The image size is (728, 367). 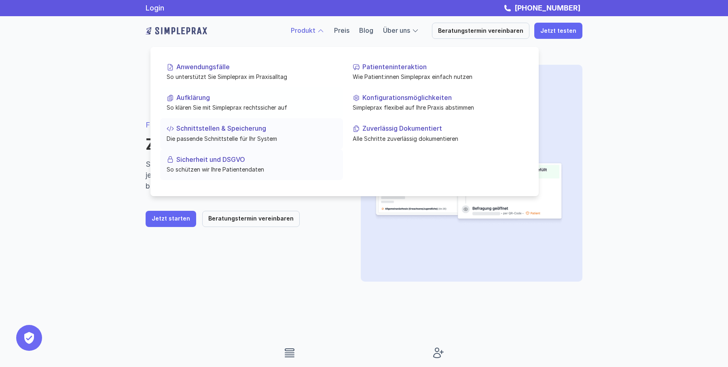 I want to click on p: Konfigurationsmöglichkeiten, so click(x=442, y=97).